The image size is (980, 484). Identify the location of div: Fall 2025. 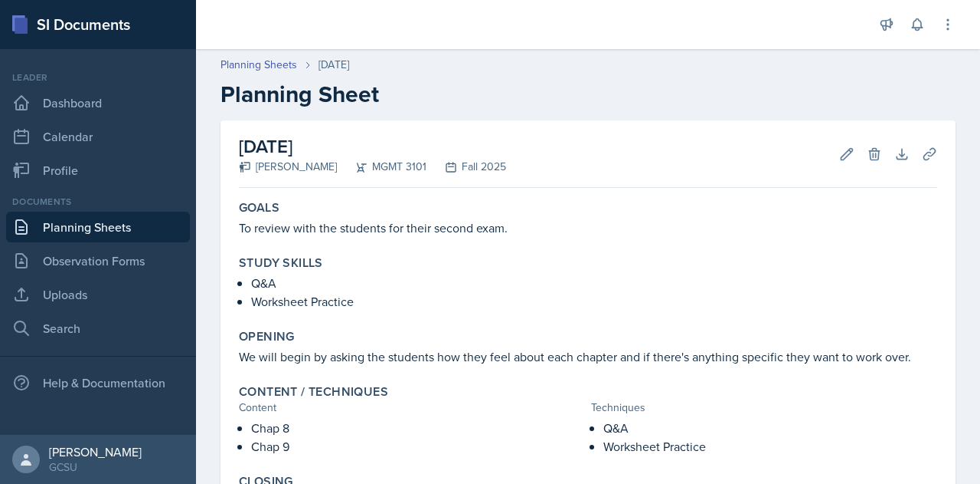
(466, 166).